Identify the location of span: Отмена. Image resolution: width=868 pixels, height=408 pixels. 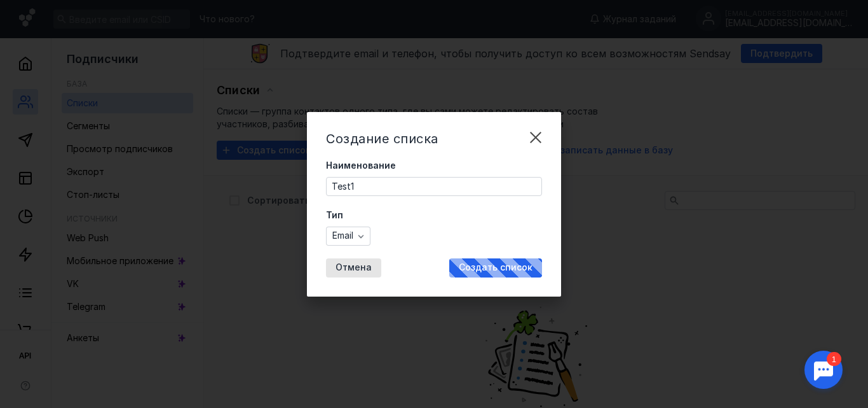
(353, 267).